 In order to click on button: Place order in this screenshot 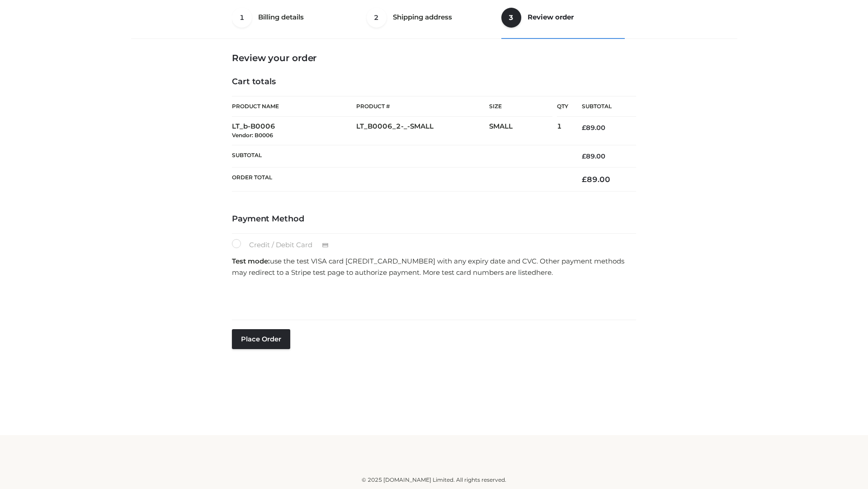, I will do `click(261, 339)`.